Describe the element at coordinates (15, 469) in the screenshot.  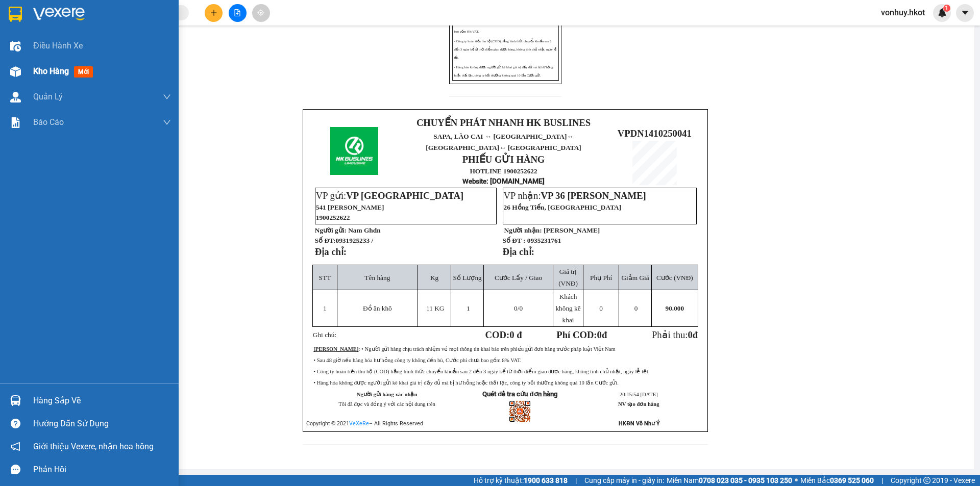
I see `span: message` at that location.